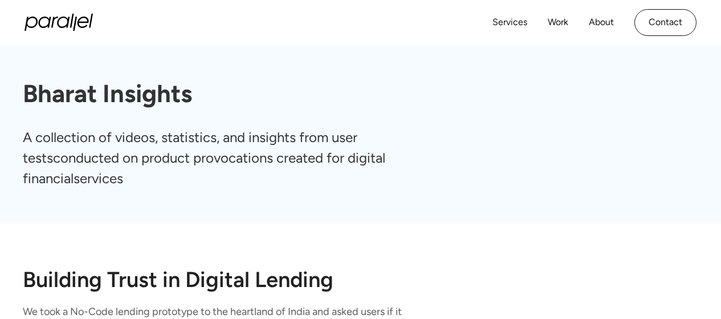 This screenshot has width=721, height=319. I want to click on a: Contact, so click(665, 22).